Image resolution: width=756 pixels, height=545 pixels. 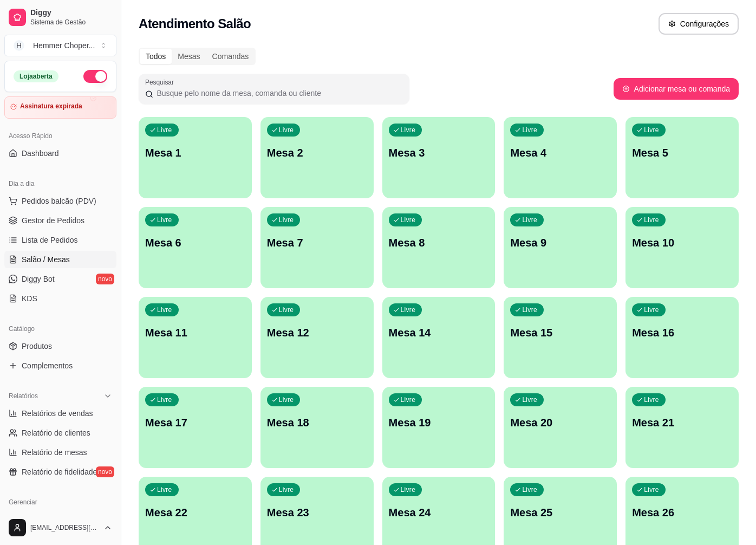 I want to click on article: Assinatura expirada, so click(x=51, y=106).